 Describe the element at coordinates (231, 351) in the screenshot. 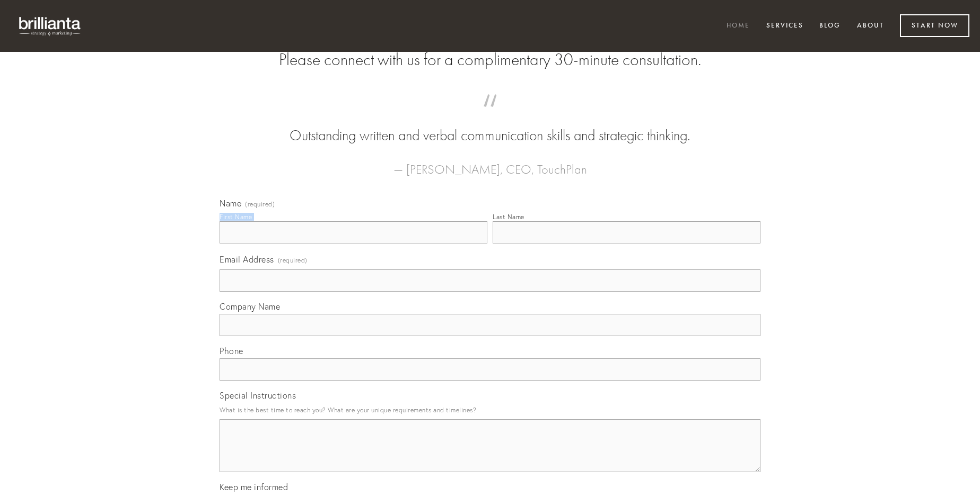

I see `span: Phone` at that location.